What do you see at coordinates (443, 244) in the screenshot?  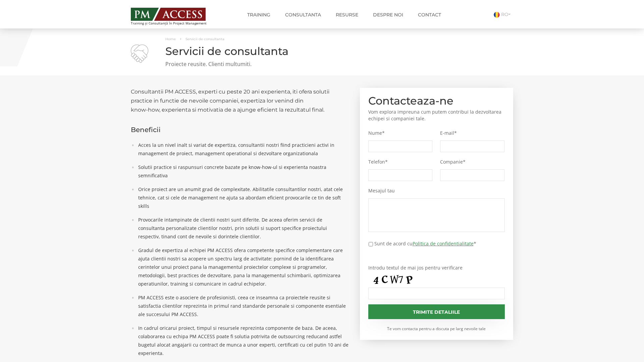 I see `a: Politica de confidentialitate` at bounding box center [443, 244].